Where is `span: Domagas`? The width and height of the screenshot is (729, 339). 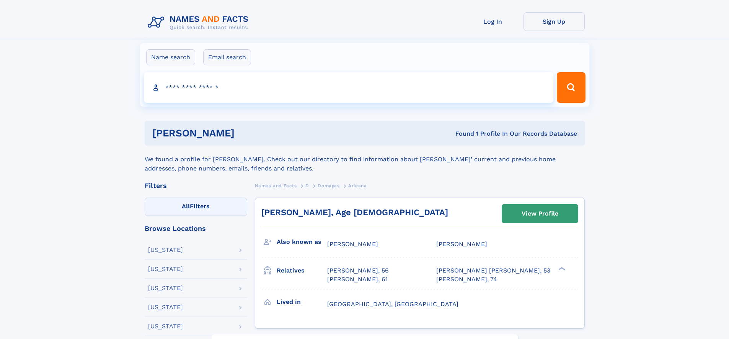 span: Domagas is located at coordinates (328, 186).